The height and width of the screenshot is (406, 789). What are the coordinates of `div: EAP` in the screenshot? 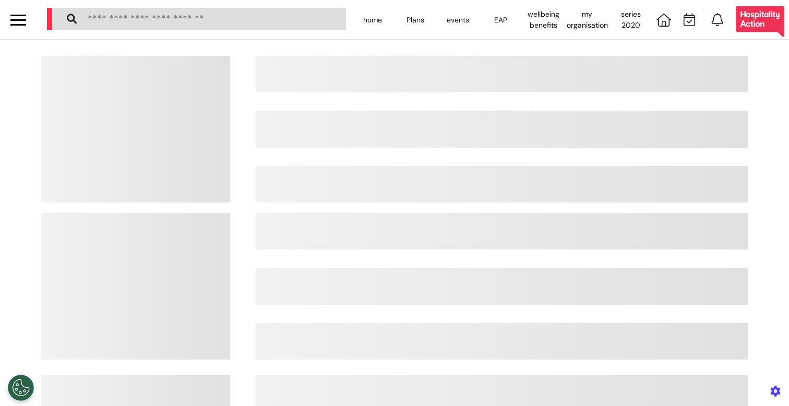 It's located at (501, 20).